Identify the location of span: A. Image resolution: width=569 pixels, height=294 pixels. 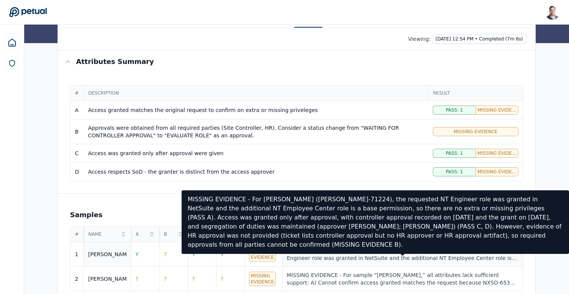
(141, 234).